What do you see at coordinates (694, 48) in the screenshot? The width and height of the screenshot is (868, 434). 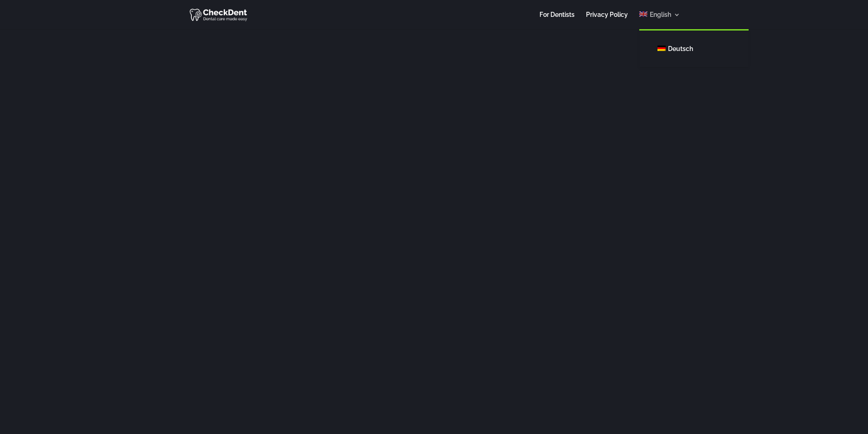 I see `a: Deutsch` at bounding box center [694, 48].